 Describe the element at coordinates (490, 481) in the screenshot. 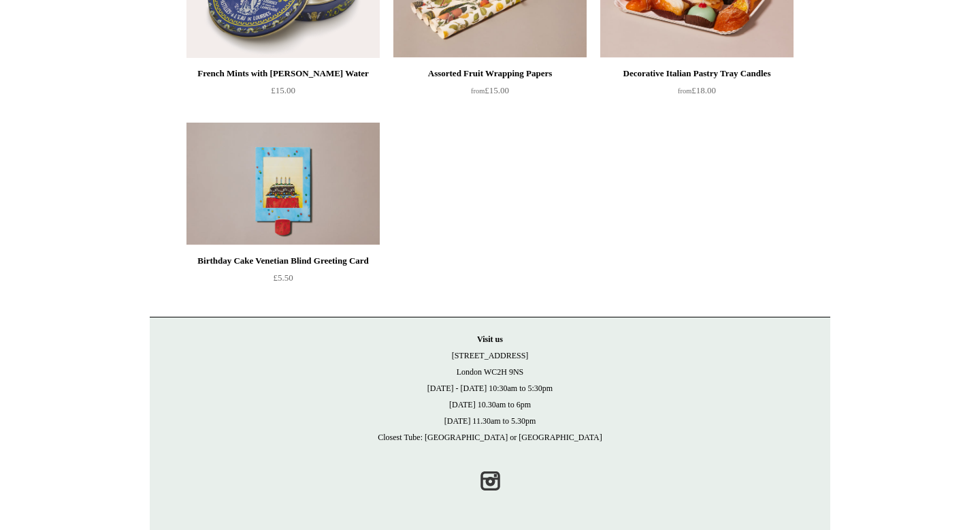

I see `a: Instagram` at that location.